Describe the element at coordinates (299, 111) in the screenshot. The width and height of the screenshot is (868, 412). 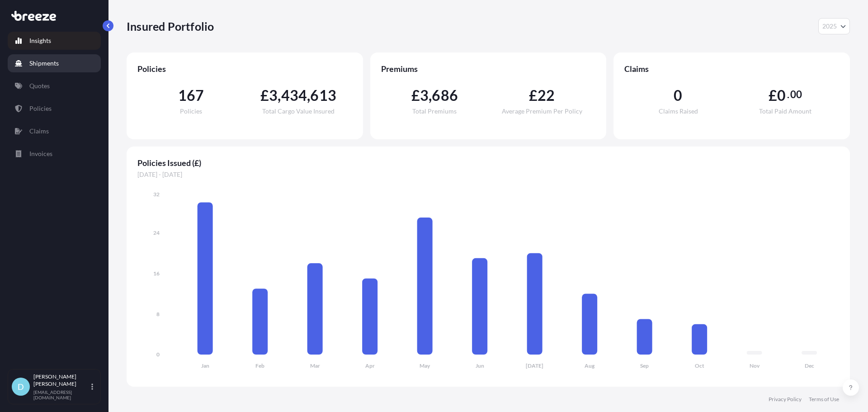
I see `span: Total Cargo Value Insured` at that location.